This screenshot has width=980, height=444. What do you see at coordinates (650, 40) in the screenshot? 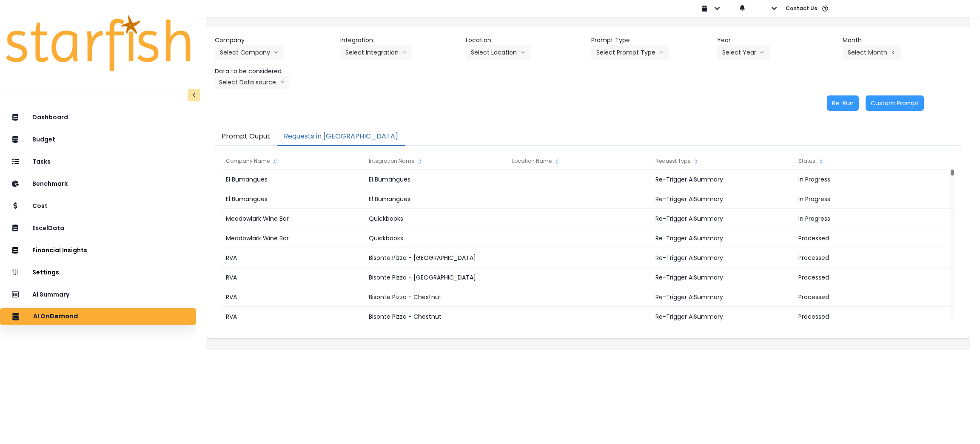
I see `header: Prompt Type` at bounding box center [650, 40].